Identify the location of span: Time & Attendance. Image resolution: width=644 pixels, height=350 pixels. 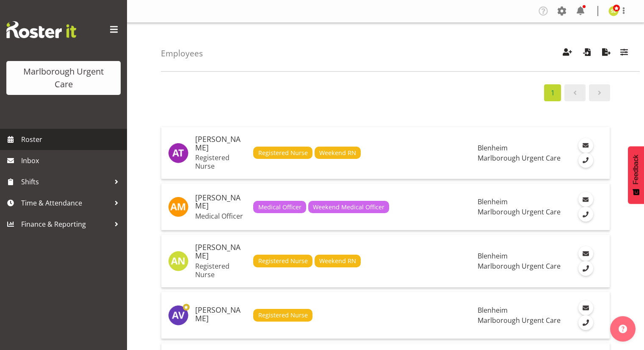
(65, 203).